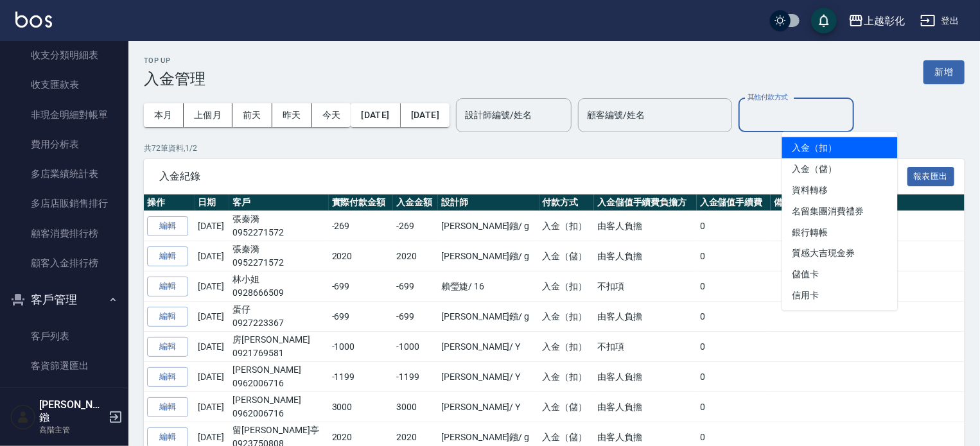  I want to click on button: 上越彰化, so click(877, 21).